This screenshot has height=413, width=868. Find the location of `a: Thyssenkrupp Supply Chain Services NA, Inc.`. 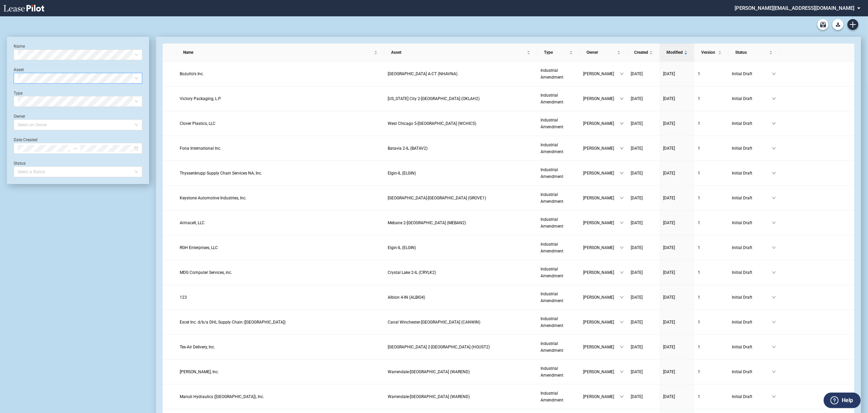

a: Thyssenkrupp Supply Chain Services NA, Inc. is located at coordinates (280, 173).